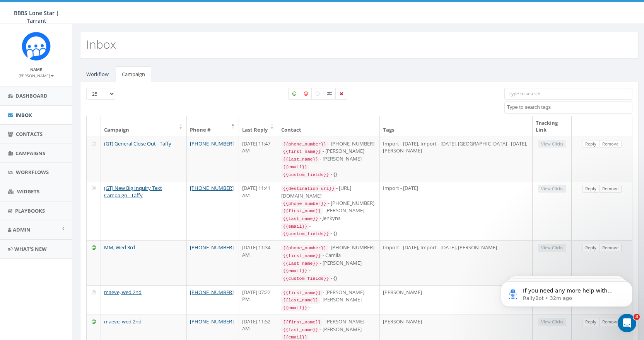  What do you see at coordinates (134, 74) in the screenshot?
I see `a: Campaign` at bounding box center [134, 74].